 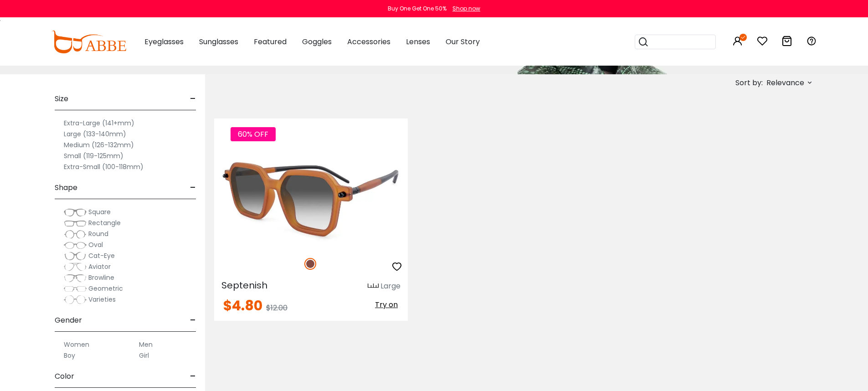 I want to click on span: Septenish, so click(x=244, y=285).